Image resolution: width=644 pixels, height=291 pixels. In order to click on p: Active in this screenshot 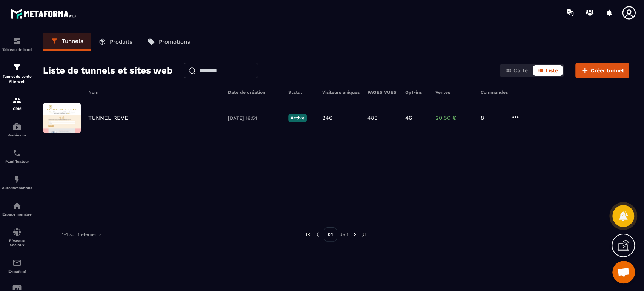, I will do `click(297, 118)`.